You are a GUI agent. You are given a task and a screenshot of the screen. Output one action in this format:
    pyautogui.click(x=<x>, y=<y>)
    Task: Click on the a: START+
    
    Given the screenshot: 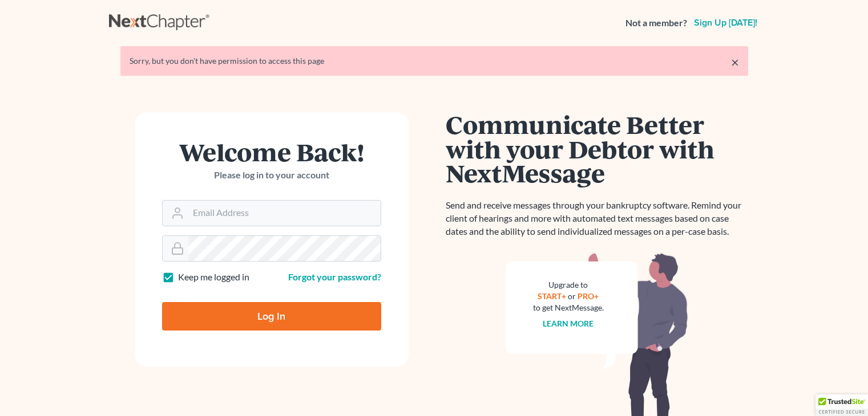 What is the action you would take?
    pyautogui.click(x=552, y=296)
    